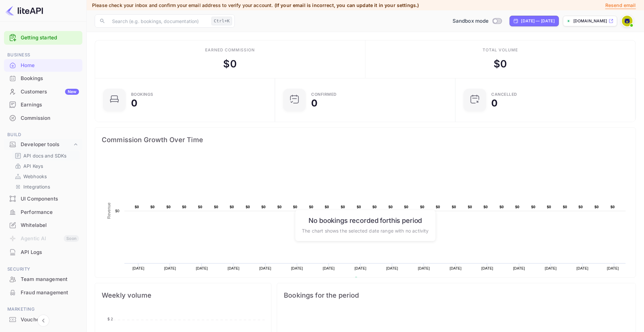 This screenshot has width=644, height=332. What do you see at coordinates (142, 94) in the screenshot?
I see `div: Bookings` at bounding box center [142, 94].